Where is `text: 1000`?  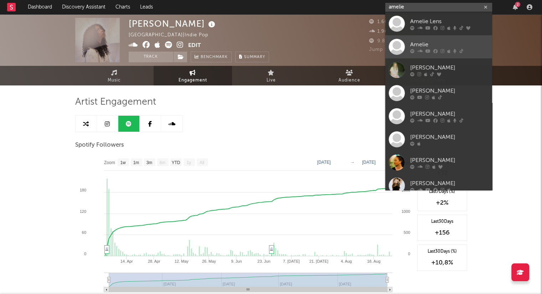 text: 1000 is located at coordinates (406, 212).